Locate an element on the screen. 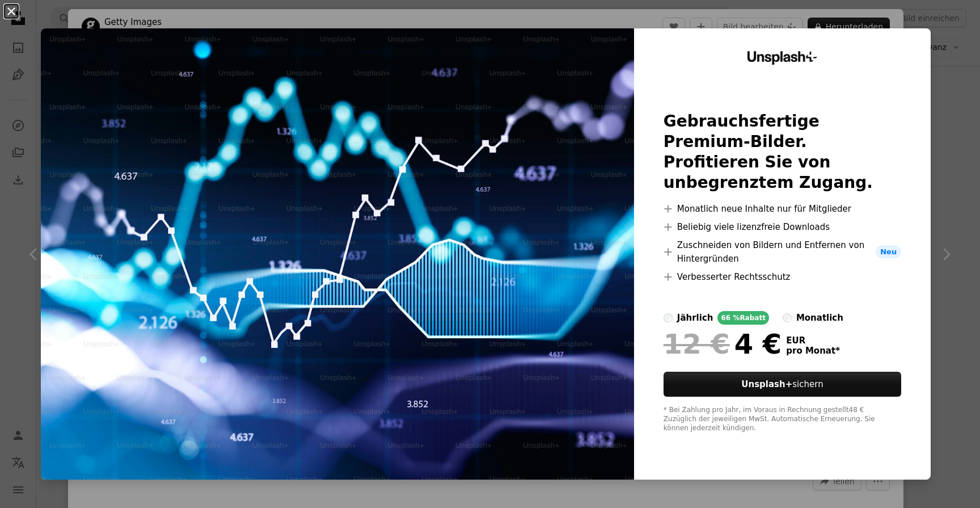 This screenshot has height=508, width=980. h2: Gebrauchsfertige Premium-Bilder. Profitieren Sie von unbegrenztem Zugang. is located at coordinates (782, 152).